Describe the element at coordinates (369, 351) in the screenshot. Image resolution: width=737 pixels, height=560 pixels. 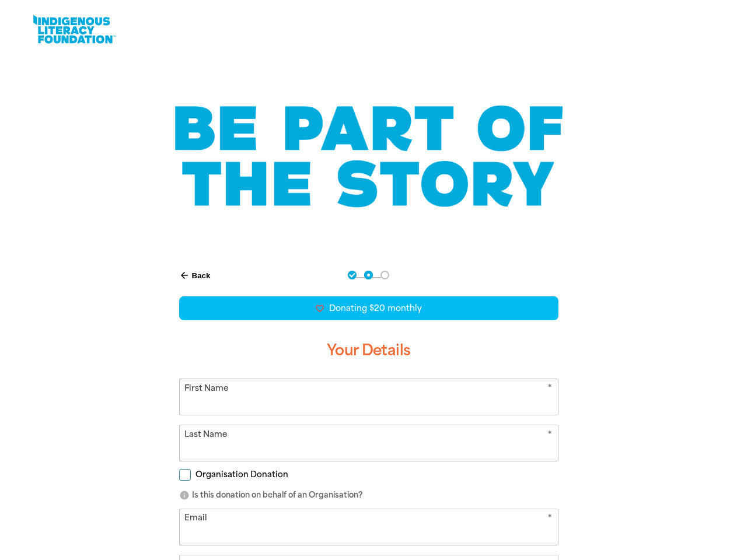
I see `h3: Your Details` at that location.